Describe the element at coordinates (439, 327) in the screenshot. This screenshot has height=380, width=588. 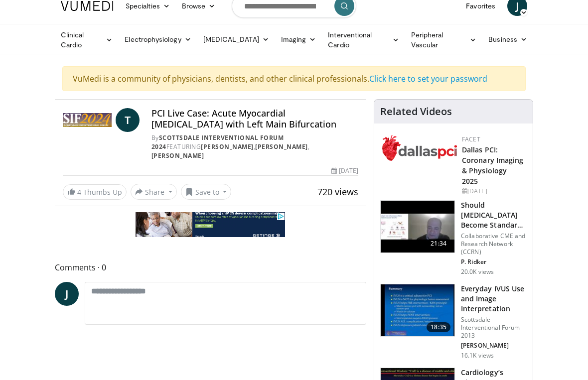
I see `span: 18:35` at that location.